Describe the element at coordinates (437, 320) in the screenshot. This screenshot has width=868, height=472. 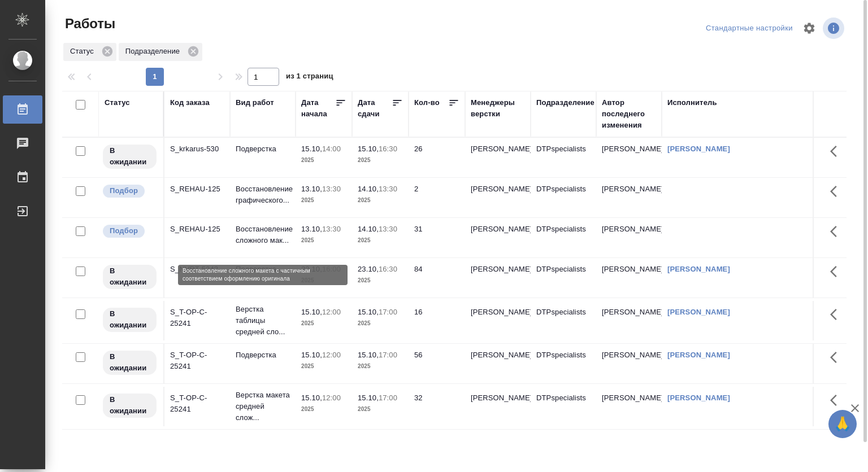
I see `td: 16` at that location.